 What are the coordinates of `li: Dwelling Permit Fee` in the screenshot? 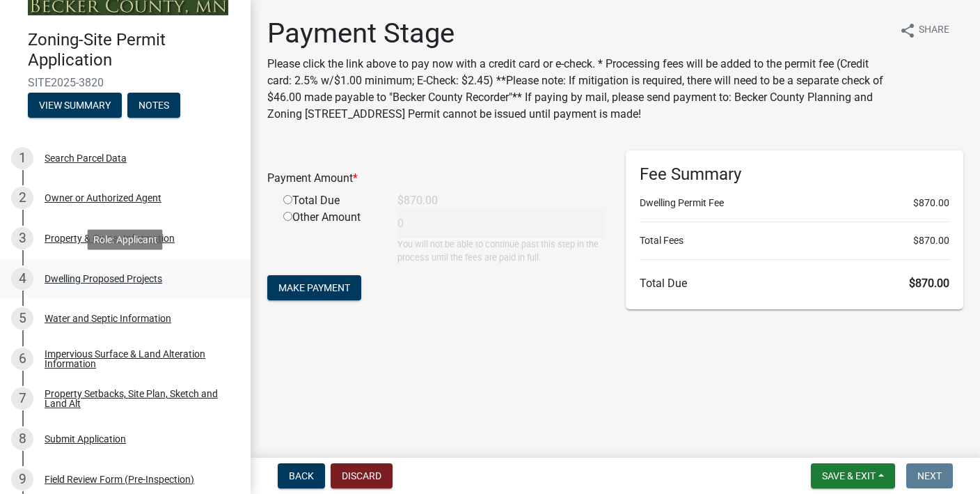 It's located at (795, 202).